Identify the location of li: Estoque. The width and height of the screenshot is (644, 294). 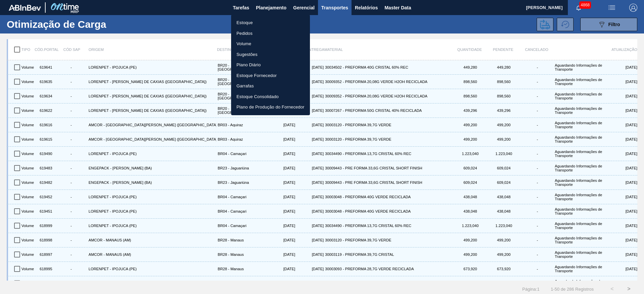
(270, 23).